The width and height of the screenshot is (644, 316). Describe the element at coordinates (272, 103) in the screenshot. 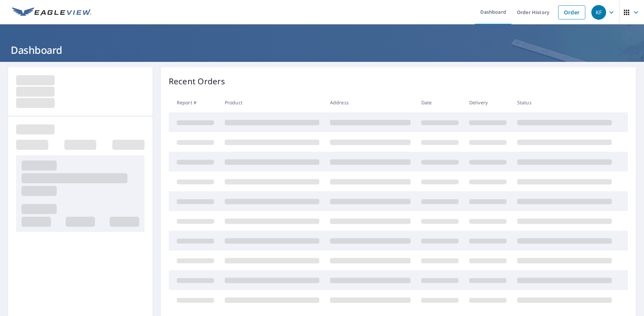

I see `th: Product` at that location.